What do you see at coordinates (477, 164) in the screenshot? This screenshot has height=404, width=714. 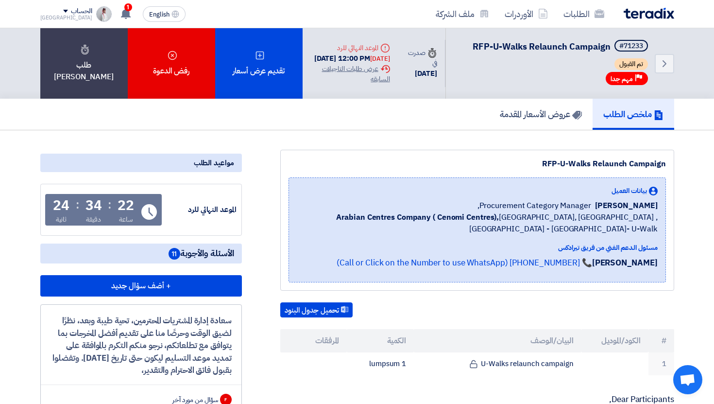 I see `div: RFP-U-Walks Relaunch Campaign` at bounding box center [477, 164].